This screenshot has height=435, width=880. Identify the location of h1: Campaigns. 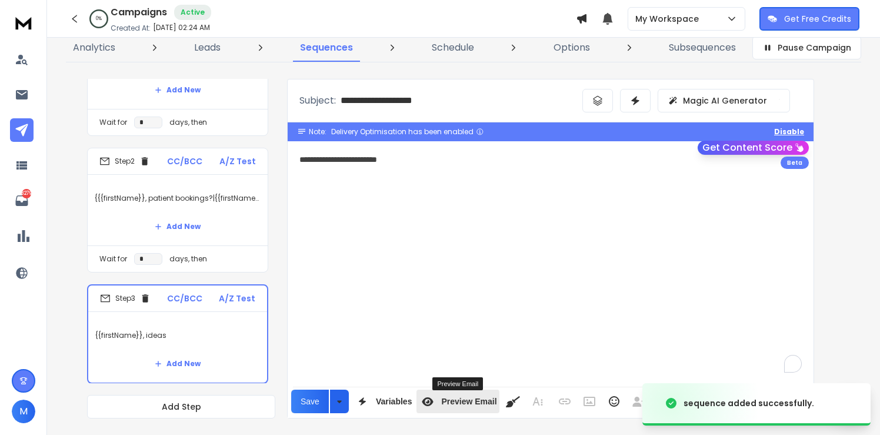
(139, 12).